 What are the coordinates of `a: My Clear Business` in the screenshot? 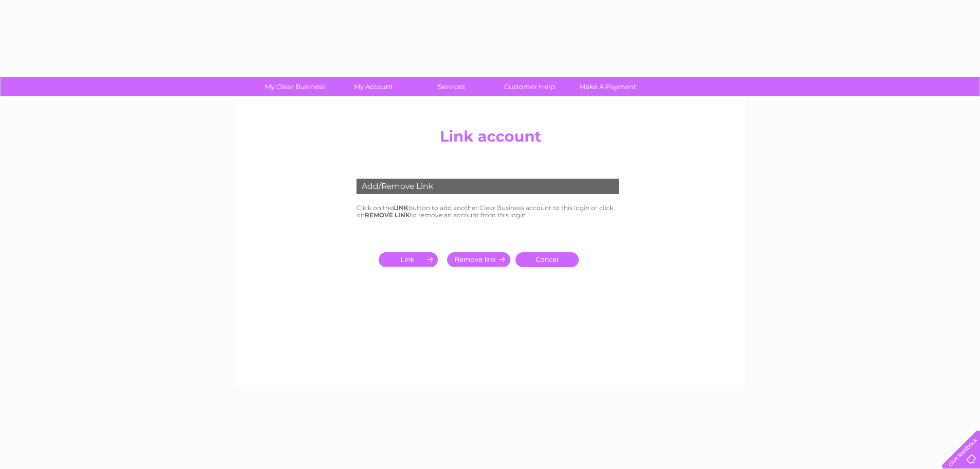 It's located at (295, 86).